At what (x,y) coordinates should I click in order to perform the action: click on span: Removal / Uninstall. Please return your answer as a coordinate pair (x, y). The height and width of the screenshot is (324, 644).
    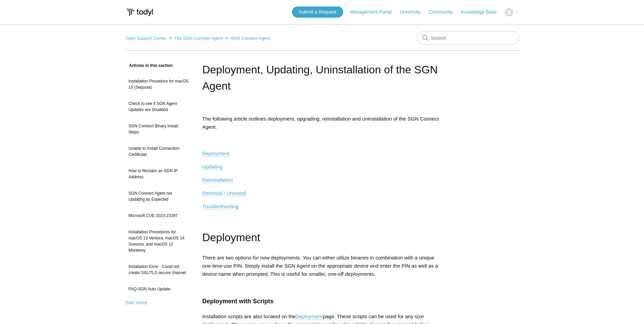
    Looking at the image, I should click on (224, 193).